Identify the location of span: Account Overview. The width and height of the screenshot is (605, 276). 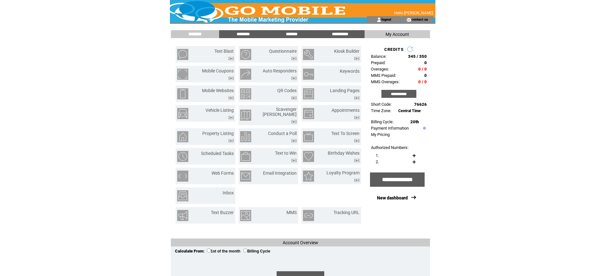
(301, 243).